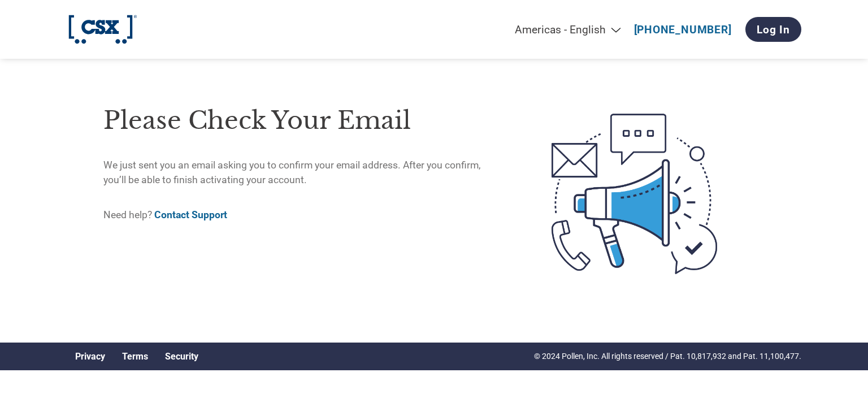 The image size is (868, 420). I want to click on a: Privacy, so click(90, 356).